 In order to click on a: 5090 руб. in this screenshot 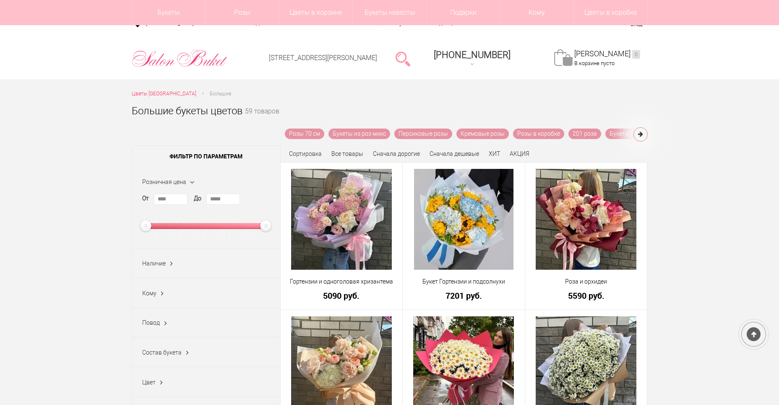, I will do `click(342, 295)`.